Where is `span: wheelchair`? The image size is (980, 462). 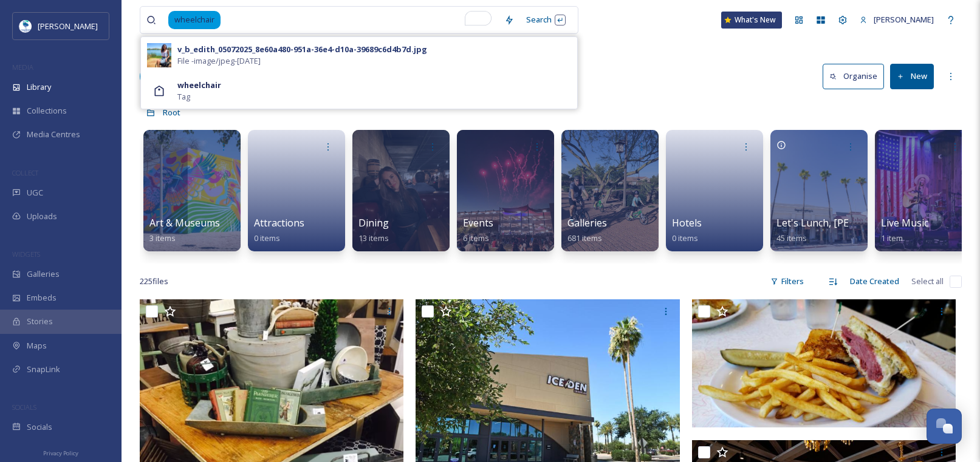 span: wheelchair is located at coordinates (194, 19).